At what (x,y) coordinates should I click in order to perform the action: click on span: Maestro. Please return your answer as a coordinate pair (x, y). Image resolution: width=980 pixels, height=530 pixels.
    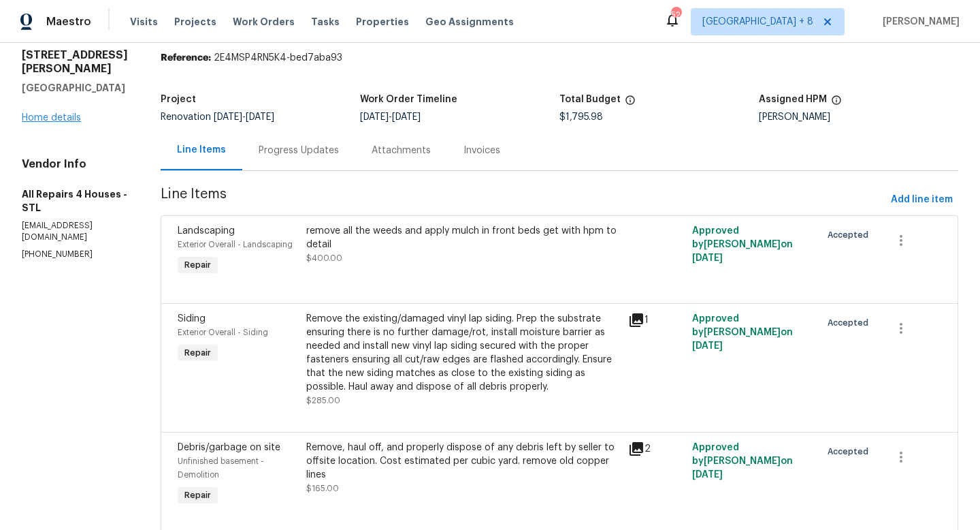
    Looking at the image, I should click on (69, 22).